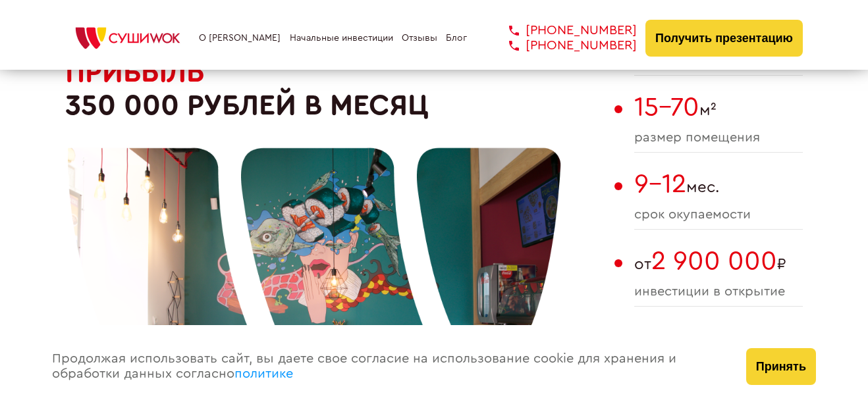 This screenshot has height=408, width=868. Describe the element at coordinates (386, 367) in the screenshot. I see `div: Продолжая использовать сайт, вы даете свое согласие на использование cookie для хранения и обрабо...` at that location.